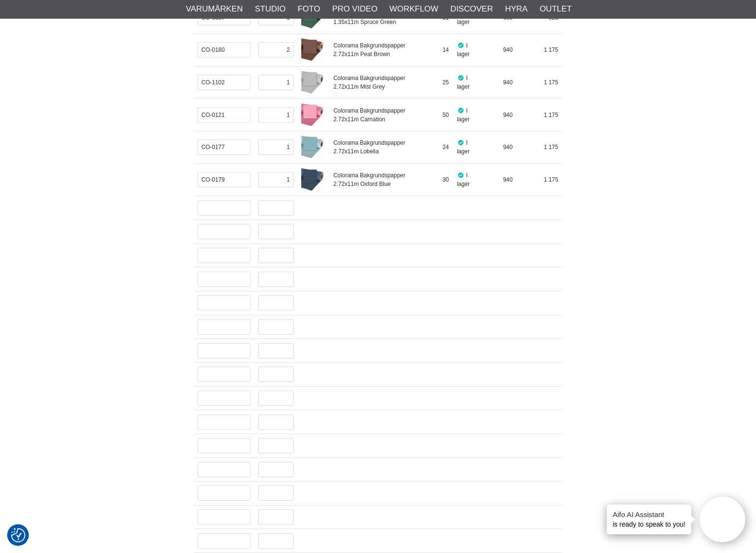 This screenshot has height=553, width=756. Describe the element at coordinates (445, 18) in the screenshot. I see `span: 11` at that location.